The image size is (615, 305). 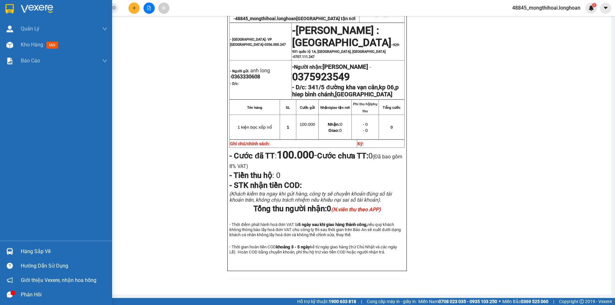 I want to click on span: Tổng thu người nhận:, so click(x=317, y=209).